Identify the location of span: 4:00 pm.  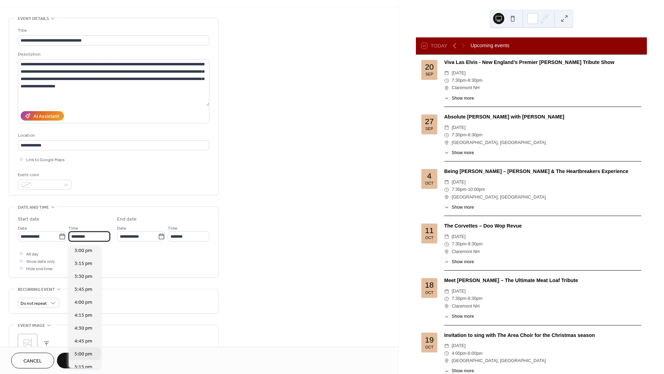
(83, 302).